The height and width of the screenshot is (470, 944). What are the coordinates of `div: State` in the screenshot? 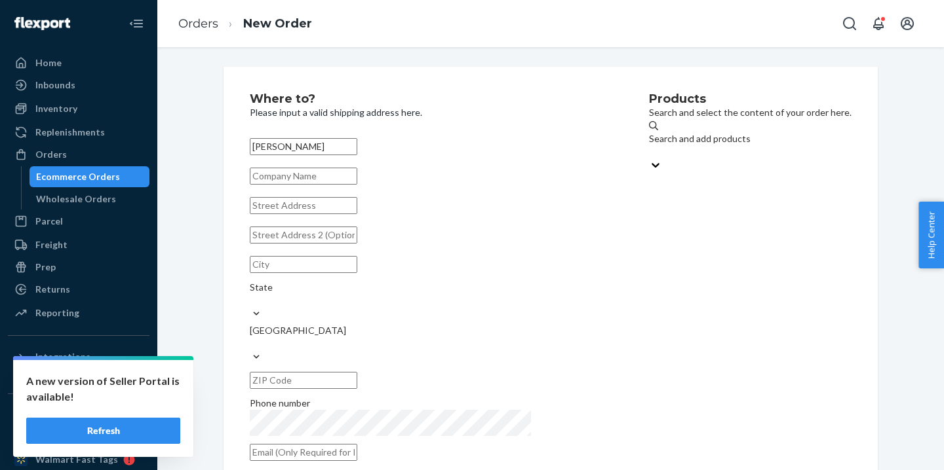 It's located at (429, 288).